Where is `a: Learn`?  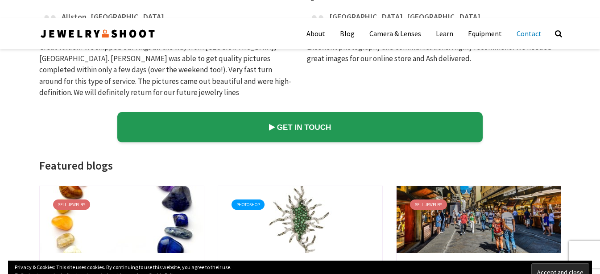 a: Learn is located at coordinates (445, 33).